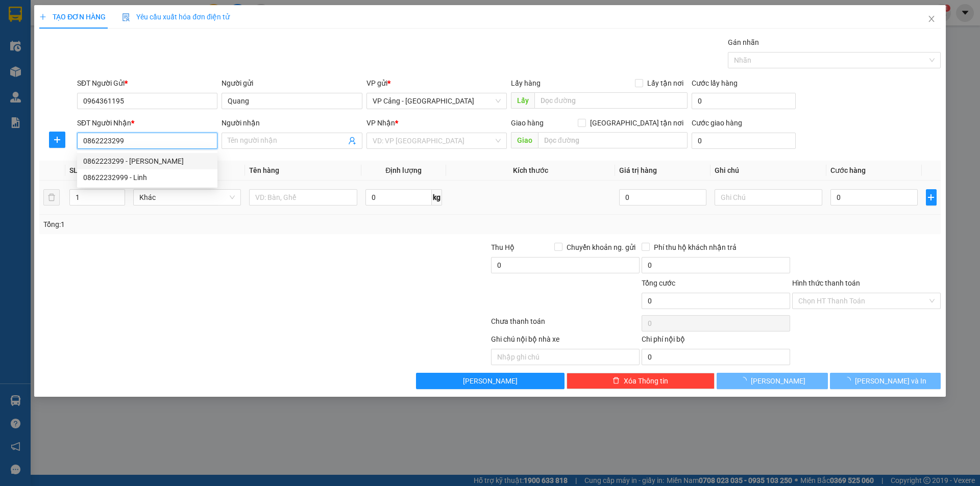  Describe the element at coordinates (768, 171) in the screenshot. I see `th: Ghi chú` at that location.